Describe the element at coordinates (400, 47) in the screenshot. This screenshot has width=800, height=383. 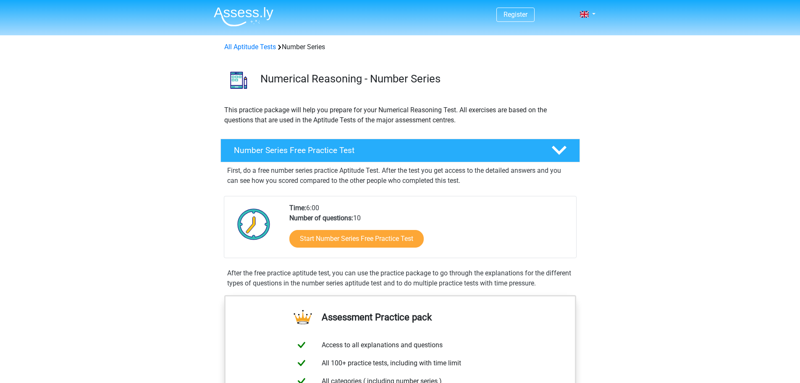
I see `div: Number Series` at that location.